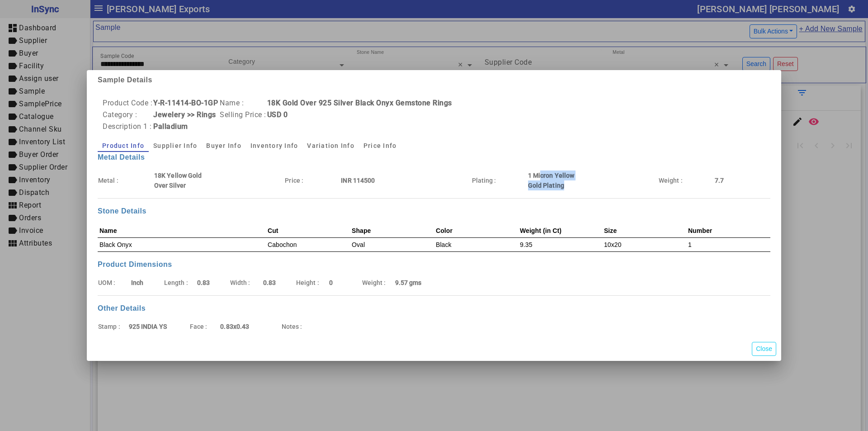  What do you see at coordinates (127, 127) in the screenshot?
I see `td: Description 1 :` at bounding box center [127, 127].